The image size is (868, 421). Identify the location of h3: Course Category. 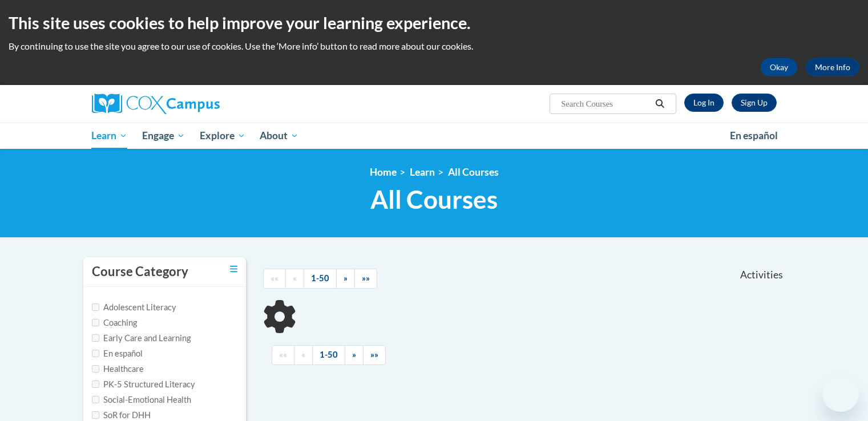
(140, 271).